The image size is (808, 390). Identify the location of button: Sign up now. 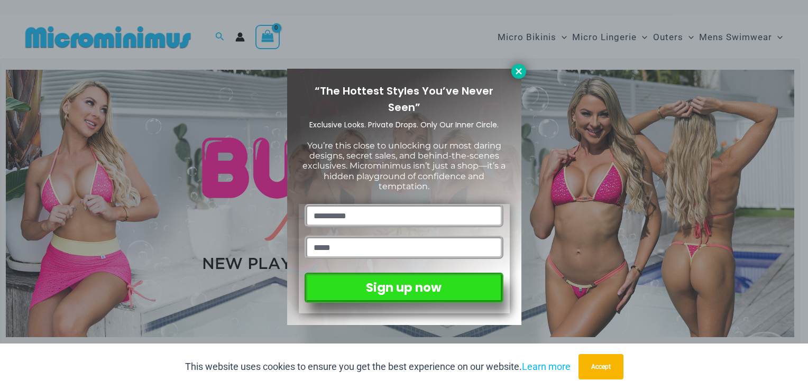
(403, 288).